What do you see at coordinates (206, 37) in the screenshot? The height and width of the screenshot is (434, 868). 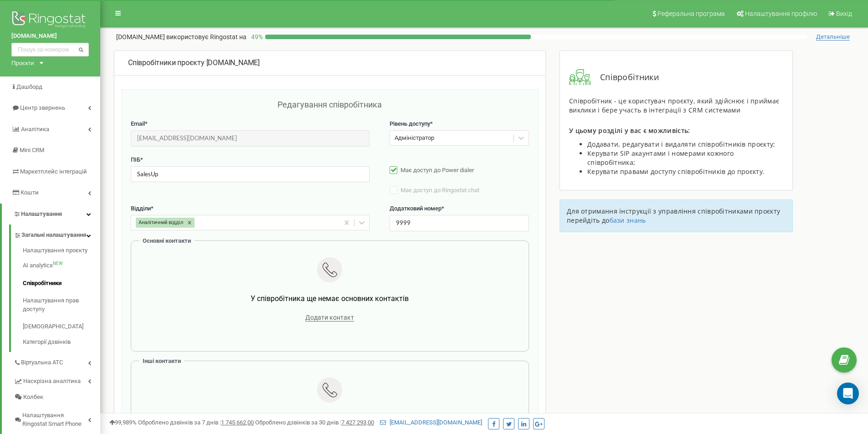 I see `span: використовує Ringostat на` at bounding box center [206, 37].